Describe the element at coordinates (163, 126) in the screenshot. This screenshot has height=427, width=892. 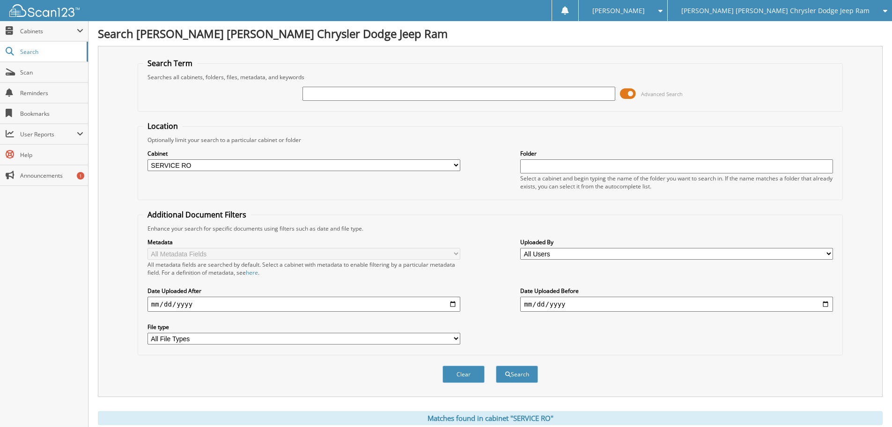
I see `legend: Location` at that location.